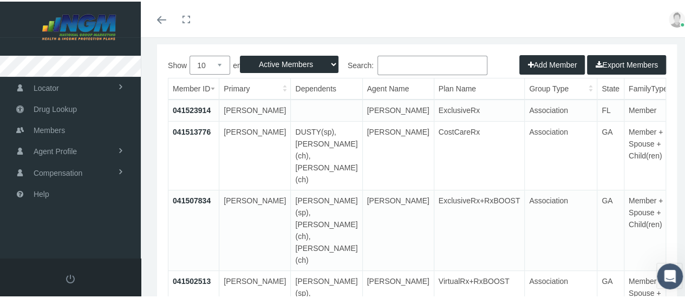 The image size is (685, 298). What do you see at coordinates (452, 64) in the screenshot?
I see `label: Search:` at bounding box center [452, 64].